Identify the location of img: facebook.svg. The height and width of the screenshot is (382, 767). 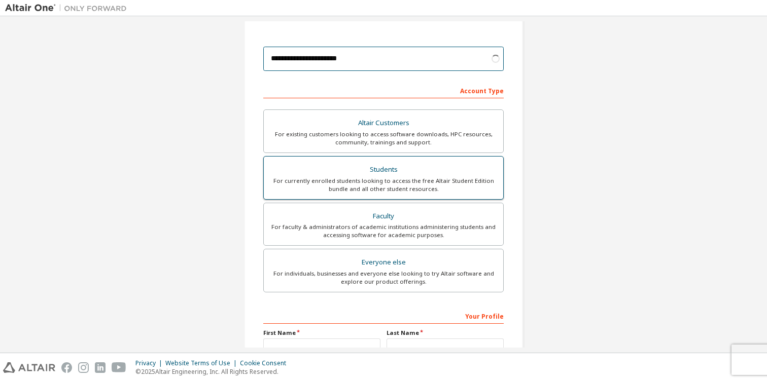
(66, 368).